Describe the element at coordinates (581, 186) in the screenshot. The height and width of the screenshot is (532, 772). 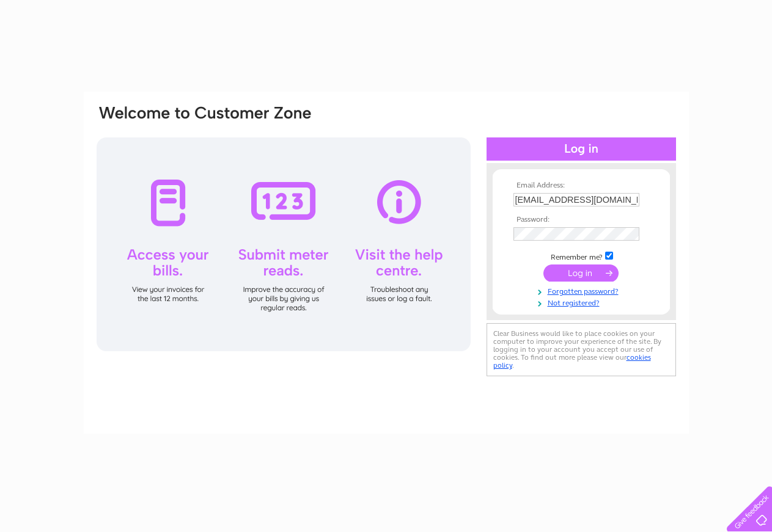
I see `th: Email Address:` at that location.